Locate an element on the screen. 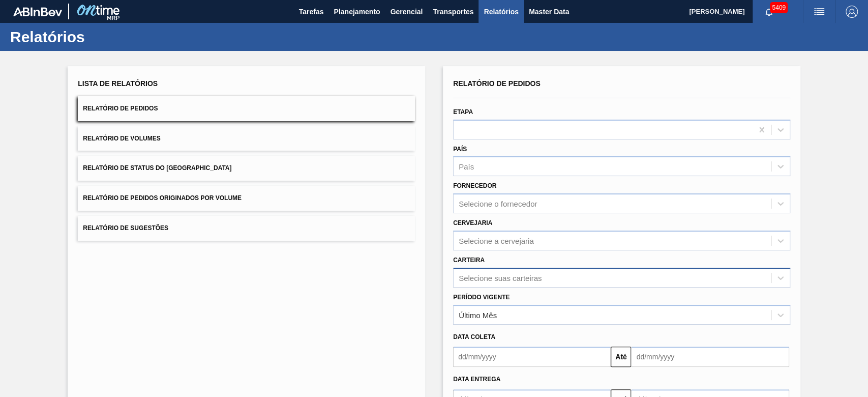 The image size is (868, 397). label: Cervejaria is located at coordinates (473, 223).